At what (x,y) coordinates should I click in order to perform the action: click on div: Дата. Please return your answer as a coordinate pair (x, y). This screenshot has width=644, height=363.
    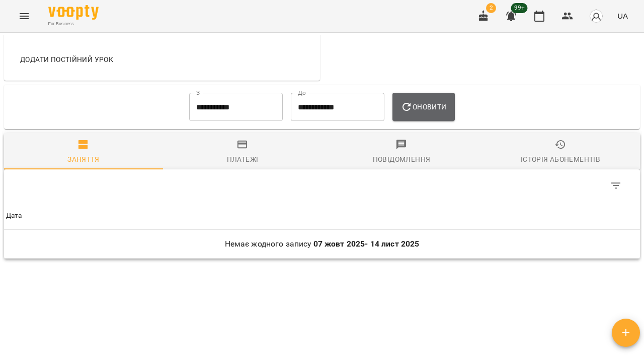
    Looking at the image, I should click on (14, 216).